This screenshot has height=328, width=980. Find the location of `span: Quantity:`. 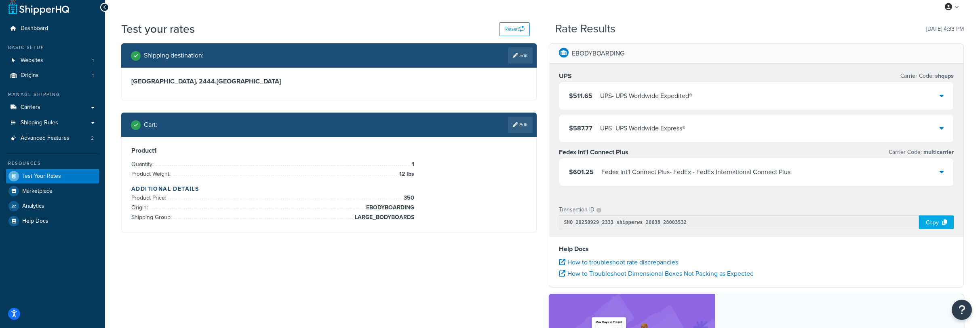

span: Quantity: is located at coordinates (144, 164).